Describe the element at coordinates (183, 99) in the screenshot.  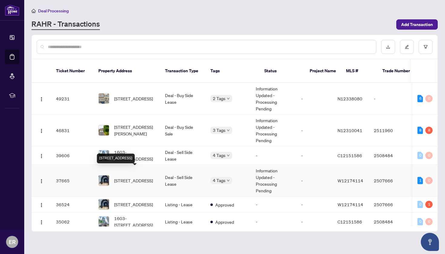
I see `td: Deal - Buy Side Lease` at that location.